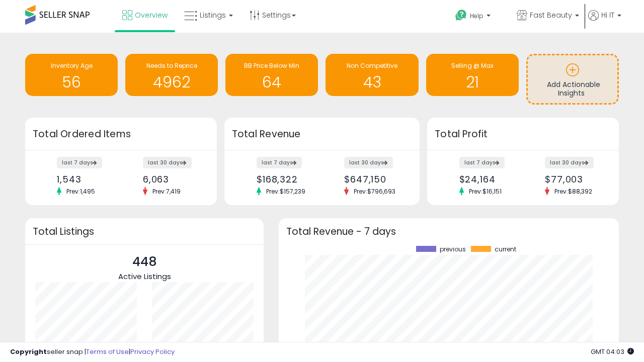 Image resolution: width=644 pixels, height=362 pixels. Describe the element at coordinates (372, 82) in the screenshot. I see `h1: 43` at that location.